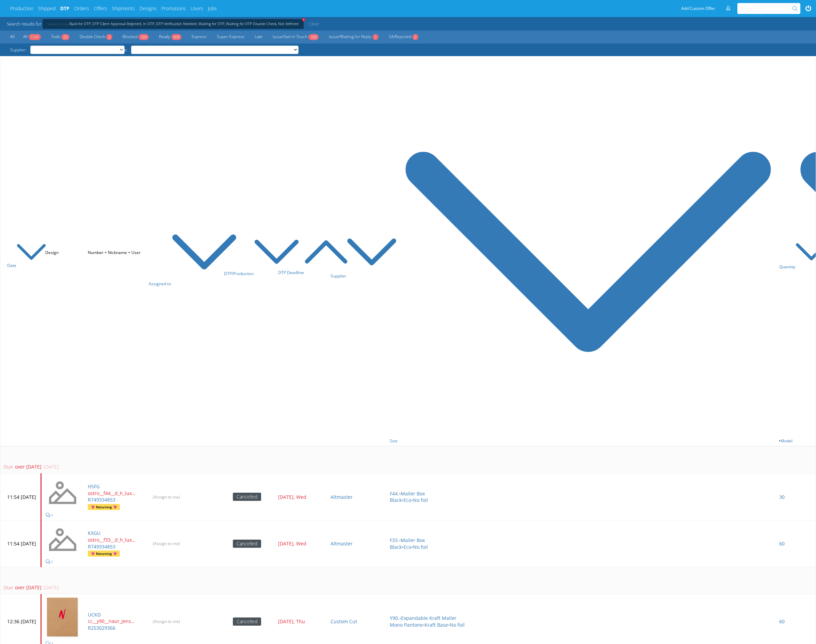 The height and width of the screenshot is (644, 816). Describe the element at coordinates (94, 614) in the screenshot. I see `a: UCKD` at that location.